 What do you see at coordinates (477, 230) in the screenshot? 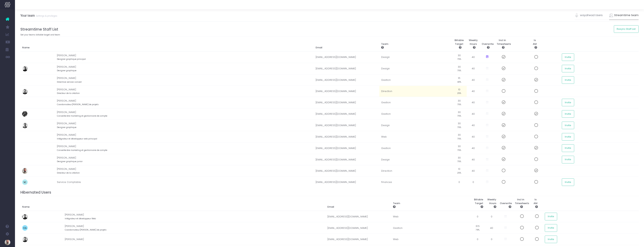
I see `small: 79%` at bounding box center [477, 230].